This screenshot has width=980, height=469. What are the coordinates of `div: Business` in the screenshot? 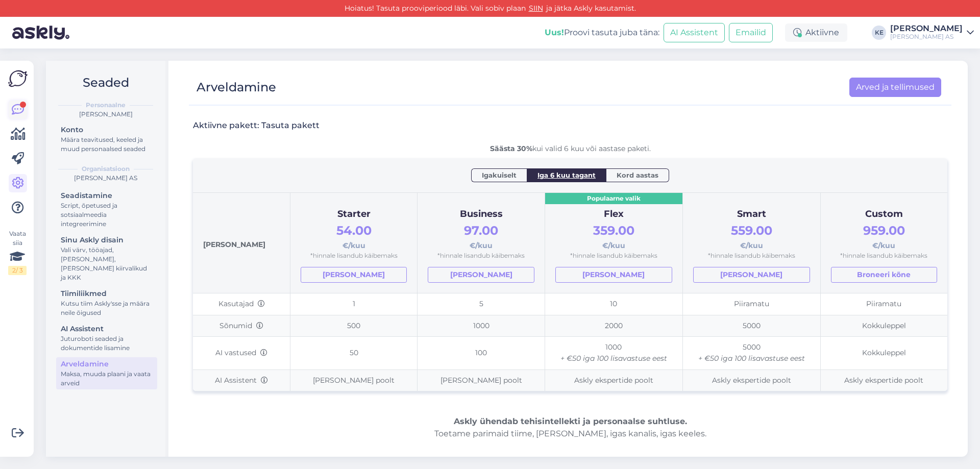 It's located at (481, 215).